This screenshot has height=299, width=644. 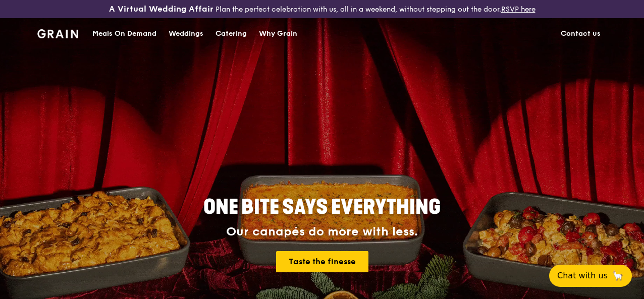 What do you see at coordinates (57, 34) in the screenshot?
I see `img: Grain` at bounding box center [57, 34].